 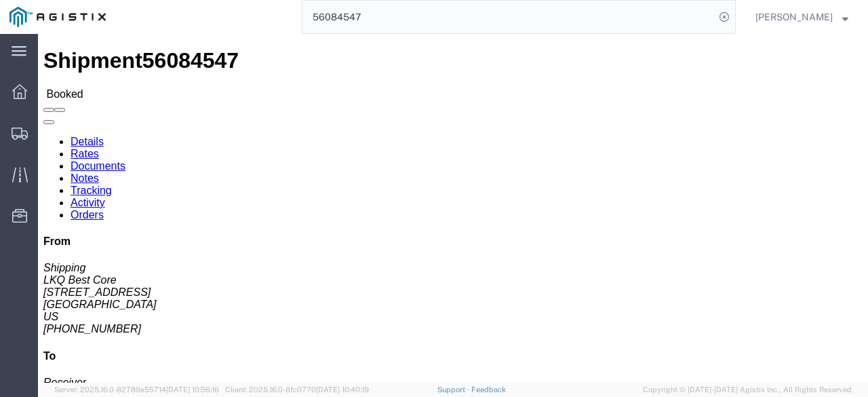 I want to click on img: logo, so click(x=58, y=17).